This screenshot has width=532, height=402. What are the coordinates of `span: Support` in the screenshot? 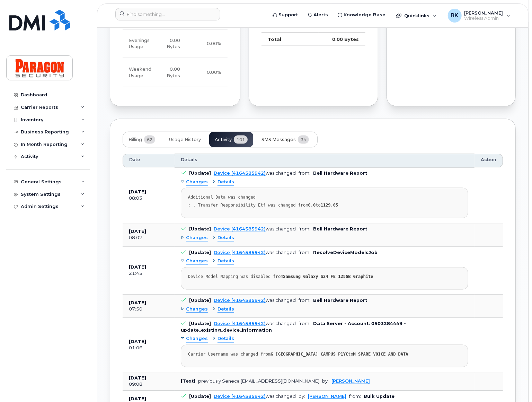 It's located at (288, 15).